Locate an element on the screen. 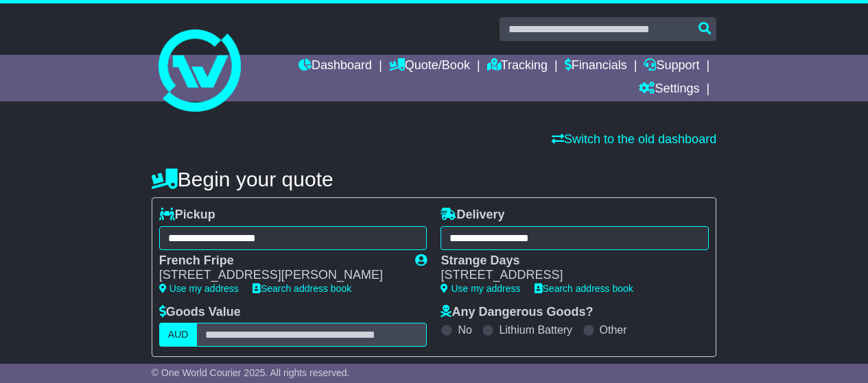 The height and width of the screenshot is (383, 868). label: Lithium Battery is located at coordinates (535, 330).